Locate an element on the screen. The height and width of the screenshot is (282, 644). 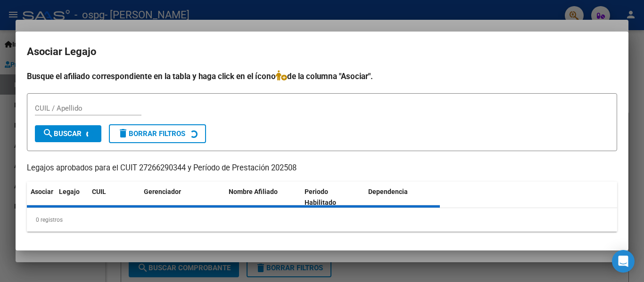
span: Borrar Filtros is located at coordinates (151, 134).